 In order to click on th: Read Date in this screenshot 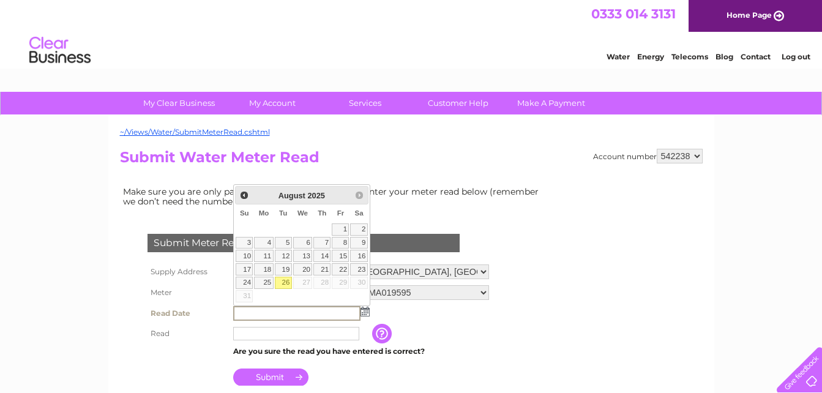, I will do `click(187, 313)`.